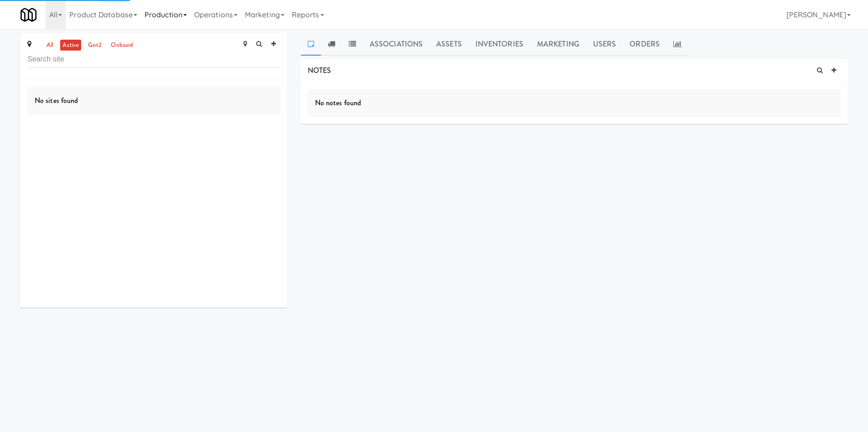 The width and height of the screenshot is (868, 432). What do you see at coordinates (574, 103) in the screenshot?
I see `div: No notes found` at bounding box center [574, 103].